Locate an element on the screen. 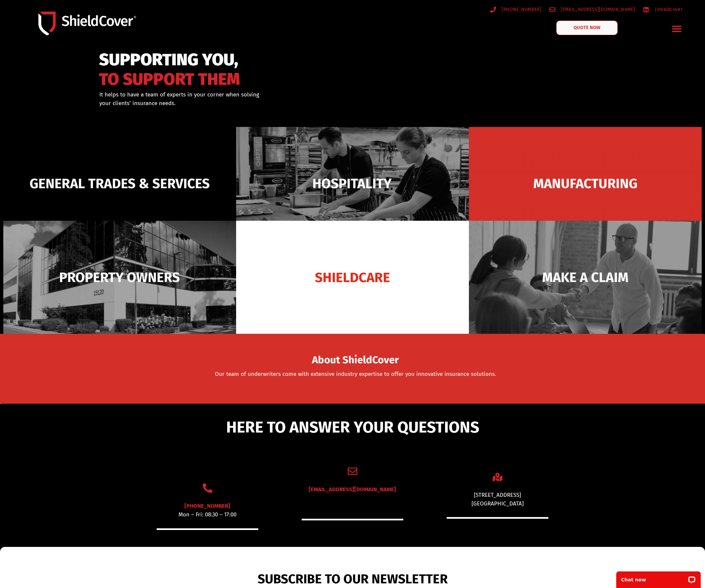  h2: SUBSCRIBE TO OUR NEWSLETTER is located at coordinates (352, 579).